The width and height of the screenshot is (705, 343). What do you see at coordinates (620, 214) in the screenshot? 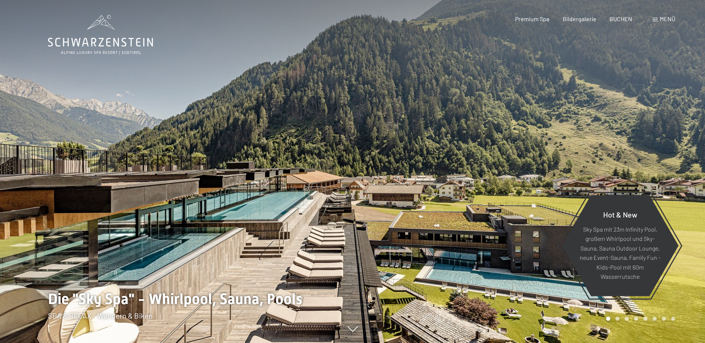
I see `span: Hot & New` at bounding box center [620, 214].